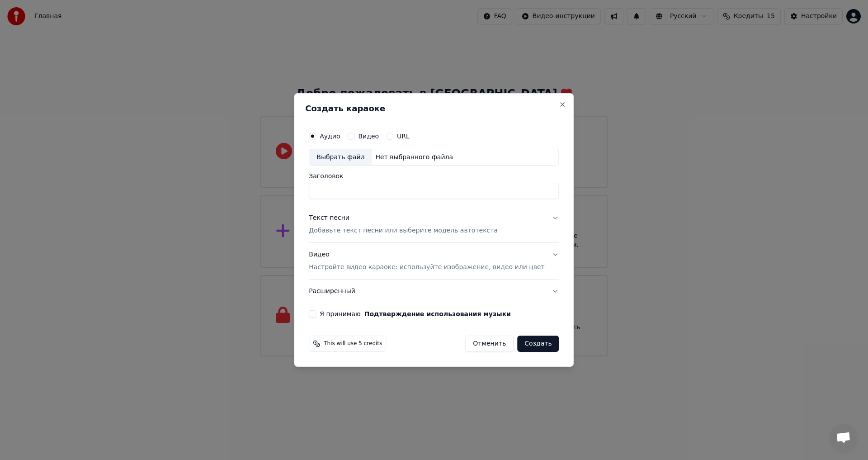 The image size is (868, 460). I want to click on button: Я принимаю, so click(438, 314).